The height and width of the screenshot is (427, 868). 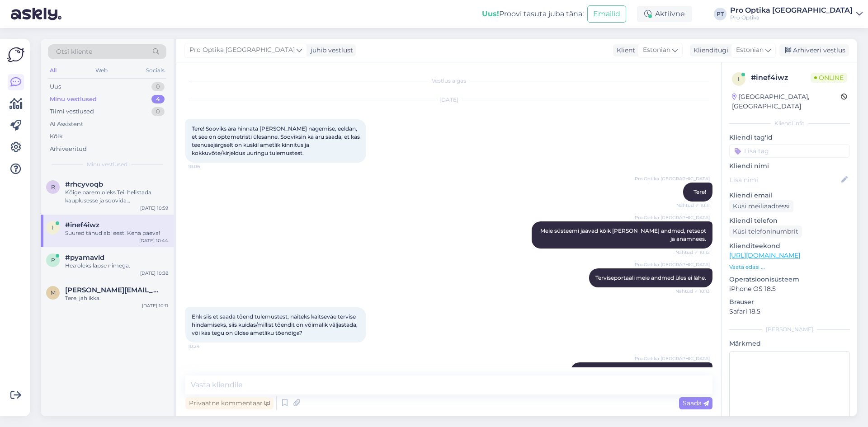 What do you see at coordinates (53, 292) in the screenshot?
I see `span: m` at bounding box center [53, 292].